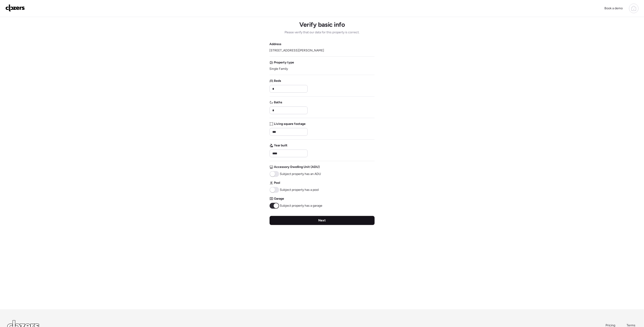 The height and width of the screenshot is (327, 644). I want to click on span: Subject property has a pool, so click(299, 190).